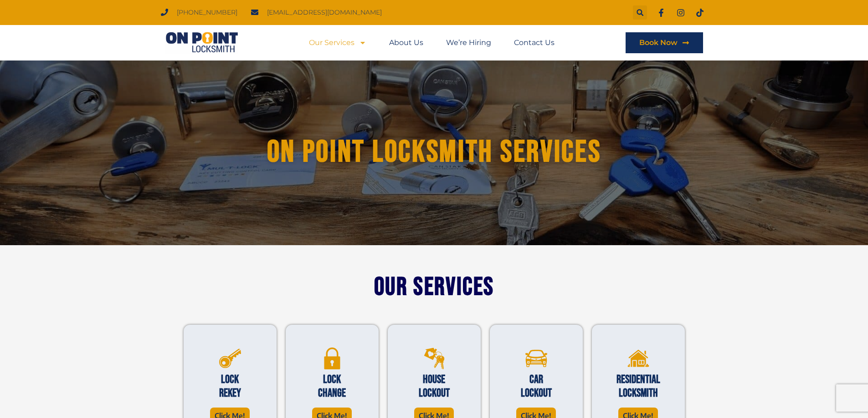 The width and height of the screenshot is (868, 418). Describe the element at coordinates (468, 43) in the screenshot. I see `a: We’re Hiring` at that location.